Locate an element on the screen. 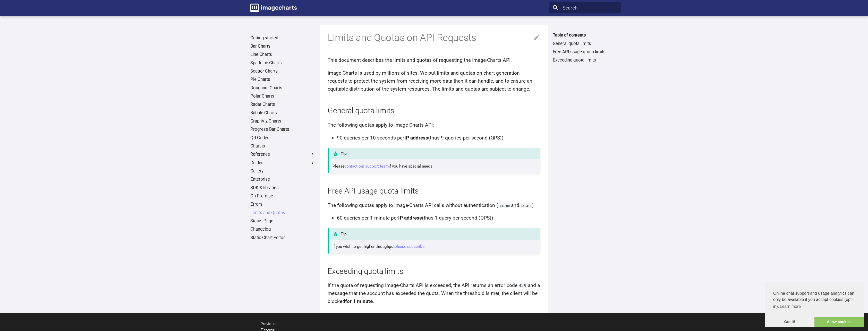  p: Please if you have special needs. is located at coordinates (435, 167).